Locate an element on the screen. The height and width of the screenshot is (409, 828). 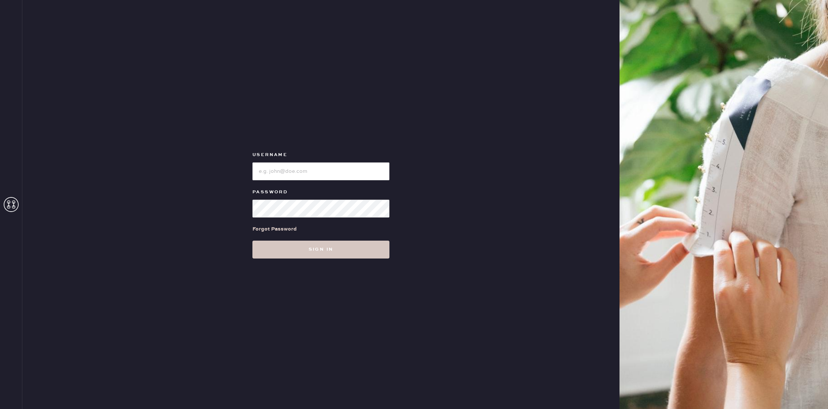
a: Forgot Password is located at coordinates (274, 229).